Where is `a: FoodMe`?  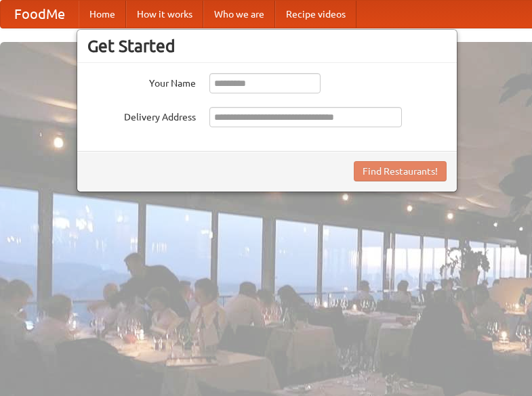
a: FoodMe is located at coordinates (39, 14).